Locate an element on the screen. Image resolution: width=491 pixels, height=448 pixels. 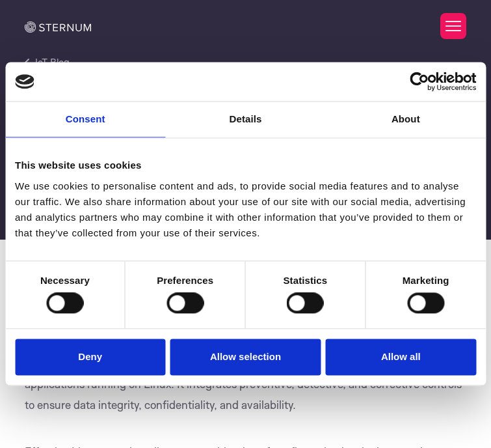
a: IoT Blog is located at coordinates (47, 63).